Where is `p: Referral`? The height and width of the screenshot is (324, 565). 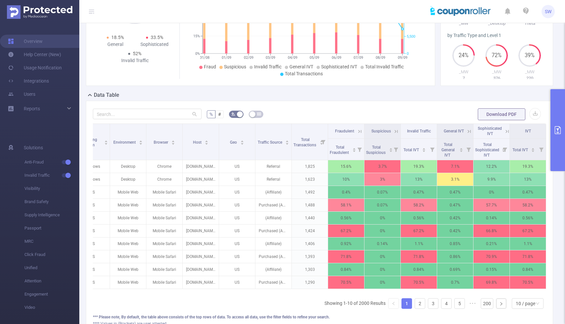
p: Referral is located at coordinates (273, 179).